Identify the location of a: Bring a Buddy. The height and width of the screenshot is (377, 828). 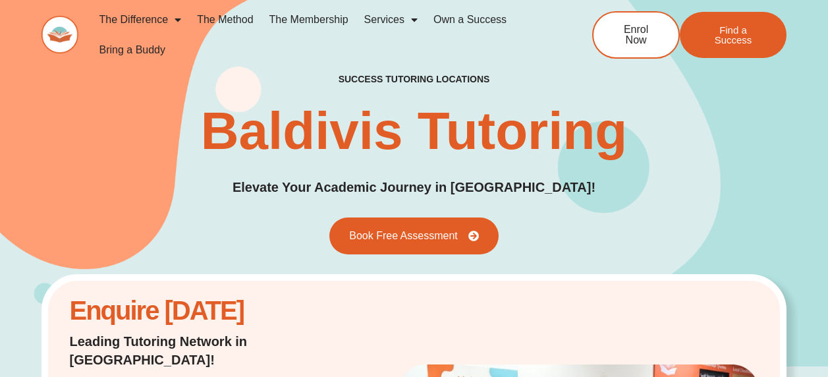
(132, 50).